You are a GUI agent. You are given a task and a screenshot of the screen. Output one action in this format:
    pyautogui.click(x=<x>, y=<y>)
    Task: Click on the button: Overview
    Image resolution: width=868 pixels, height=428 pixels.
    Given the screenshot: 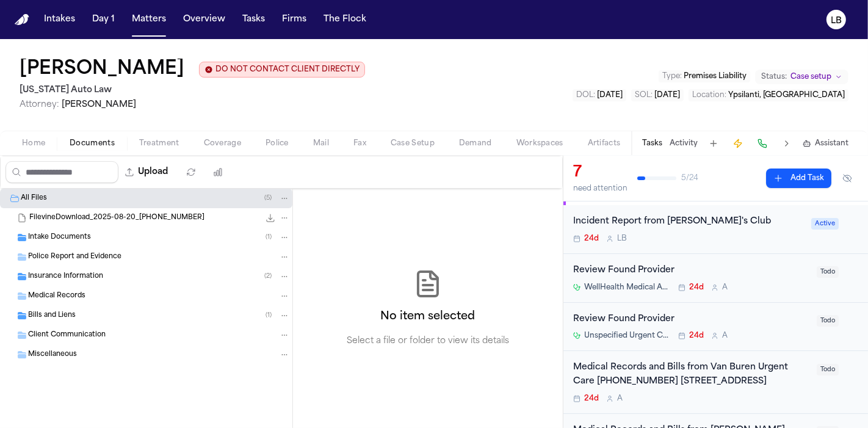 What is the action you would take?
    pyautogui.click(x=204, y=20)
    